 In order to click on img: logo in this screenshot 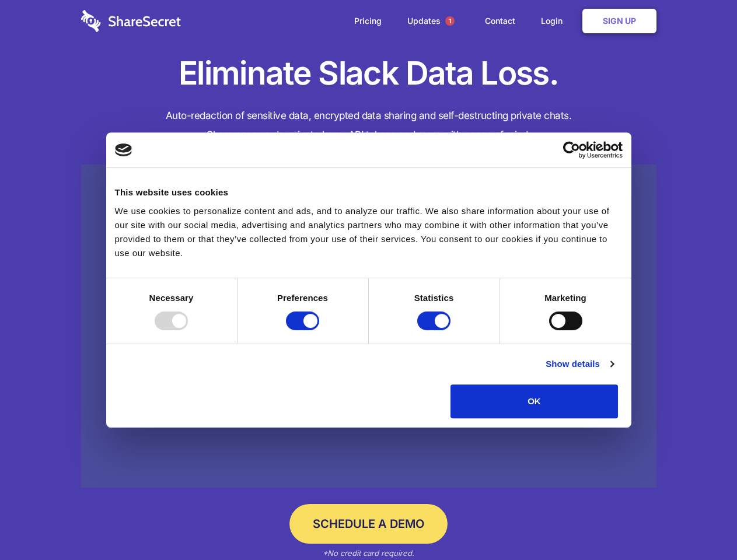, I will do `click(124, 150)`.